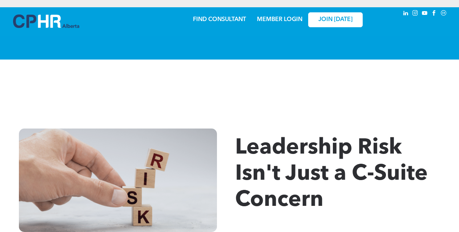 Image resolution: width=459 pixels, height=232 pixels. Describe the element at coordinates (331, 174) in the screenshot. I see `span: Leadership Risk Isn't Just a C-Suite Concern` at that location.